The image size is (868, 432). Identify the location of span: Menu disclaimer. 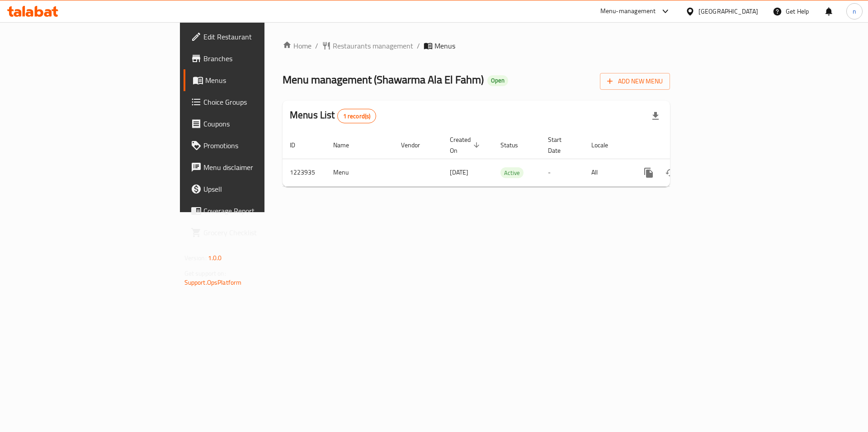
(260, 167).